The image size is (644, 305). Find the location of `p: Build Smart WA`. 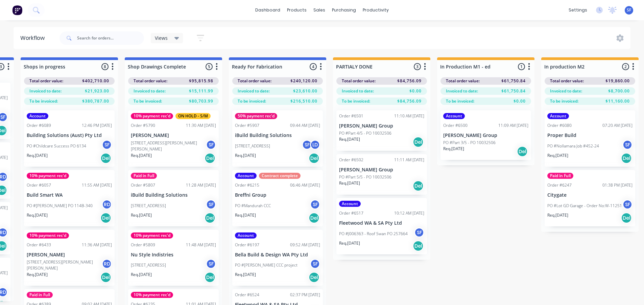

p: Build Smart WA is located at coordinates (69, 195).